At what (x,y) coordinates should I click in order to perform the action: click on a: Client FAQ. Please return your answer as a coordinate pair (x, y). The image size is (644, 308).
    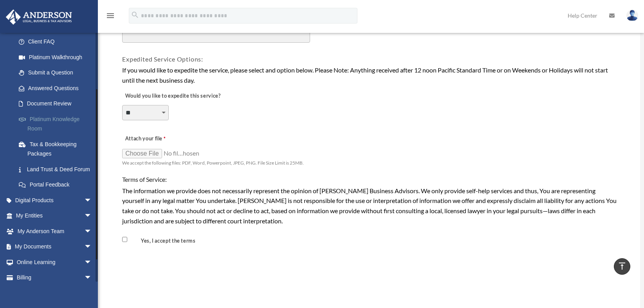
    Looking at the image, I should click on (57, 42).